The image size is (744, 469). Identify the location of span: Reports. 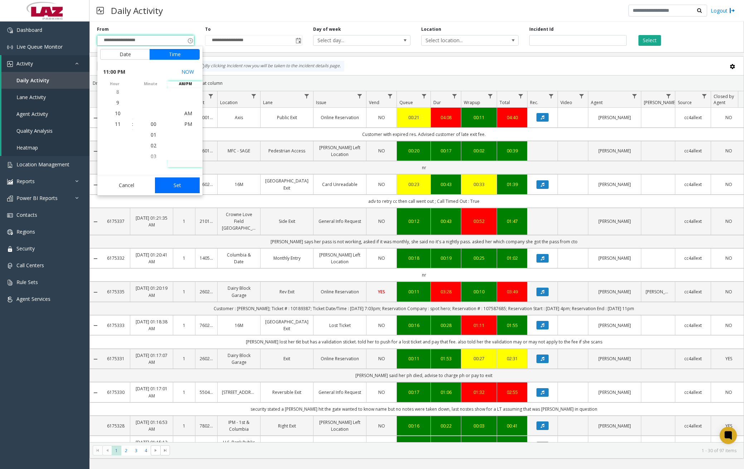
(25, 181).